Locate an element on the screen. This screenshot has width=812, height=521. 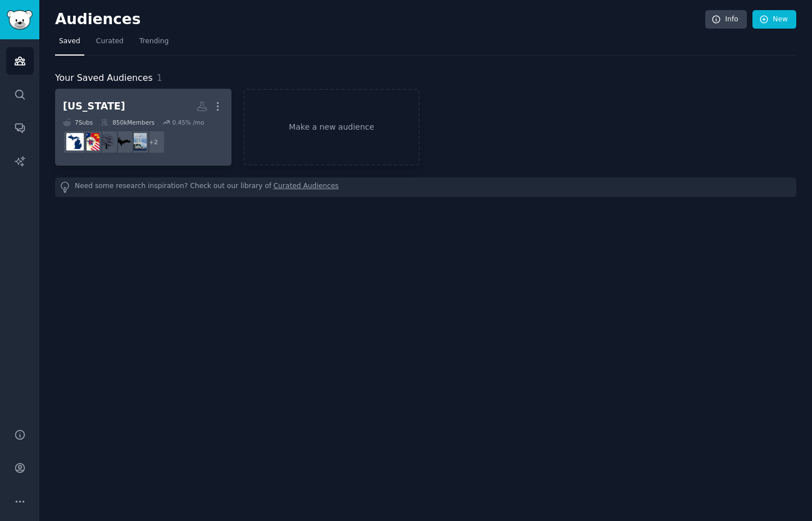
a: Trending is located at coordinates (154, 44).